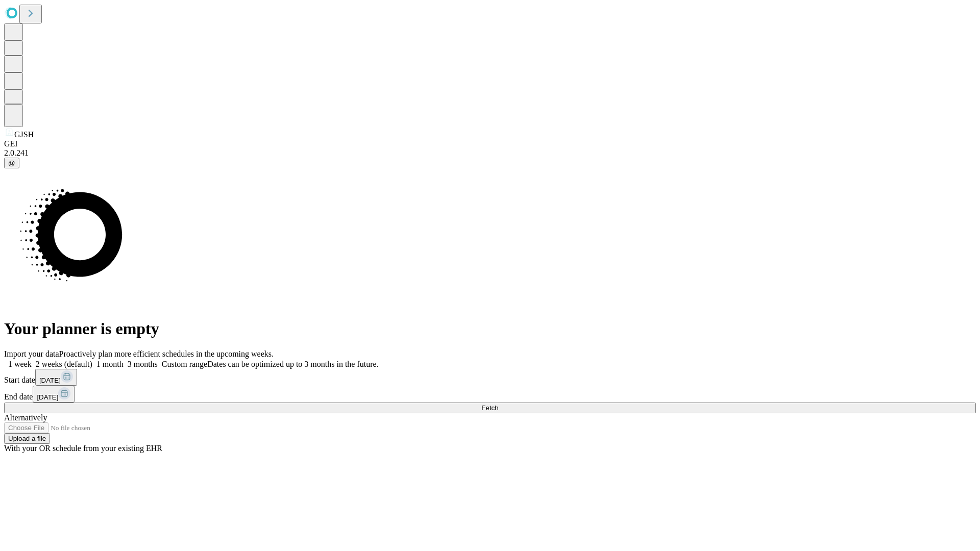  Describe the element at coordinates (166, 353) in the screenshot. I see `span: Proactively plan more efficient schedules in the upcoming weeks.` at that location.